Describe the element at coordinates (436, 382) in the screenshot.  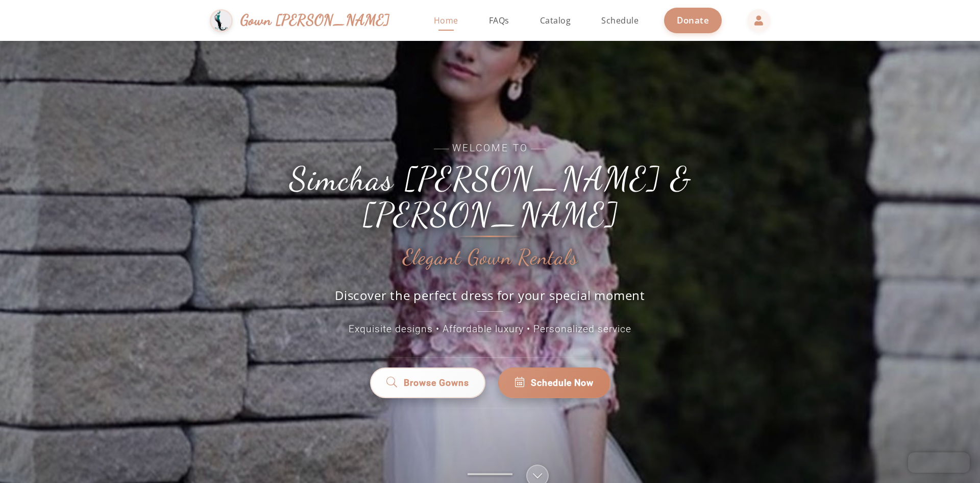
I see `span: Browse Gowns` at that location.